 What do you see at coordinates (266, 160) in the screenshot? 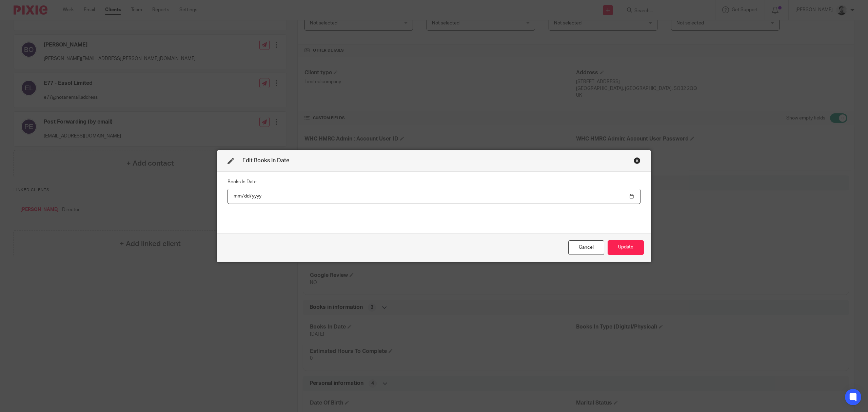
I see `span: Edit Books In Date` at bounding box center [266, 160].